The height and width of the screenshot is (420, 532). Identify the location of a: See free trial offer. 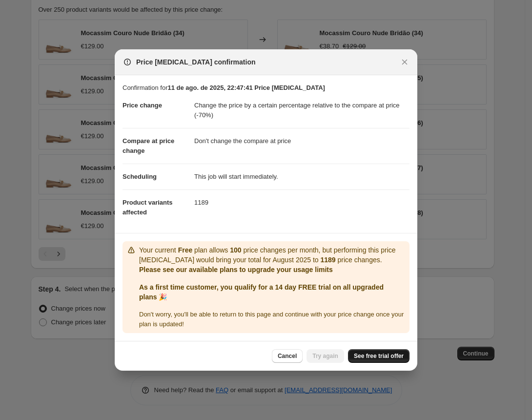
(379, 356).